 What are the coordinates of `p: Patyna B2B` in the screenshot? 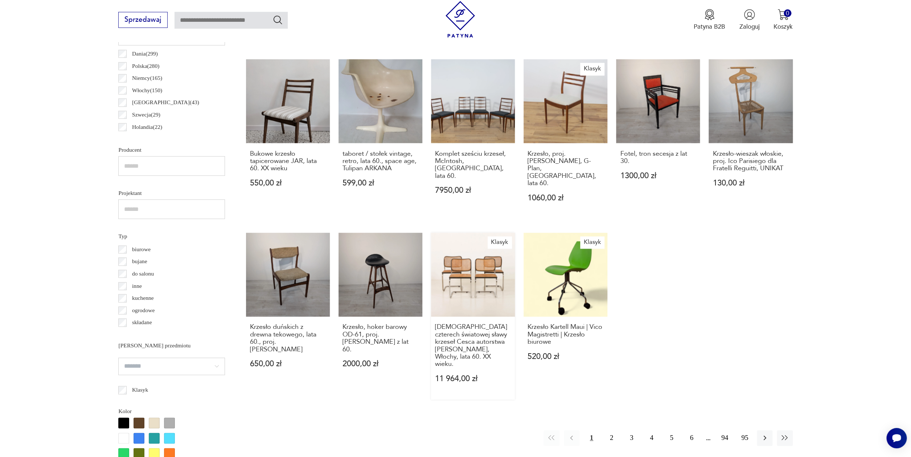 It's located at (709, 26).